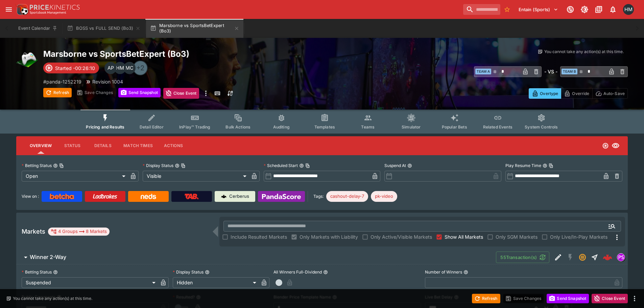 Image resolution: width=644 pixels, height=308 pixels. I want to click on p: Number of Winners, so click(444, 272).